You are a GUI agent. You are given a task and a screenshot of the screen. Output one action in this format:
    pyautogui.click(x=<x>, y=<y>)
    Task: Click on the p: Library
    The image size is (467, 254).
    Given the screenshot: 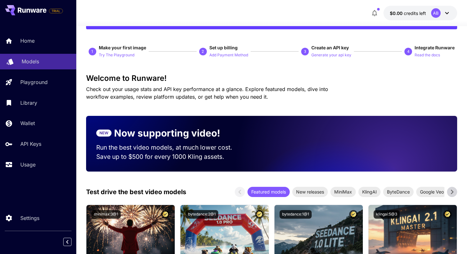 What is the action you would take?
    pyautogui.click(x=29, y=103)
    